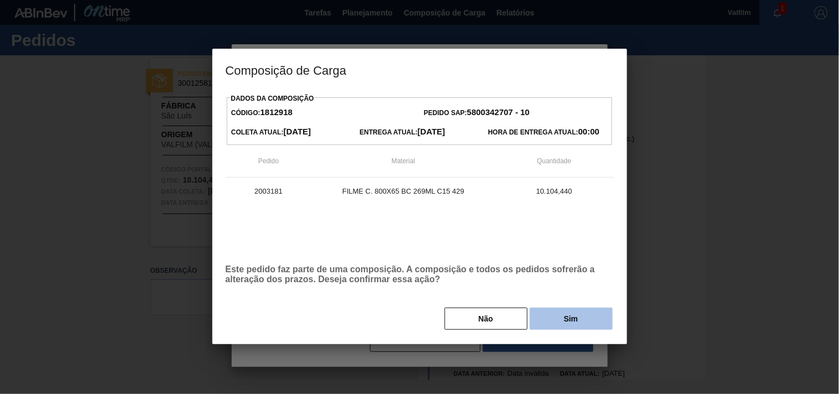 The width and height of the screenshot is (839, 394). What do you see at coordinates (402, 132) in the screenshot?
I see `span: Entrega Atual:` at bounding box center [402, 132].